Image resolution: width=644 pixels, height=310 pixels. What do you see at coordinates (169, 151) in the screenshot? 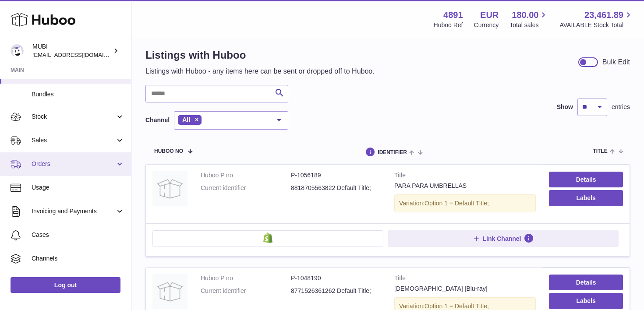
I see `span: Huboo no` at bounding box center [169, 151].